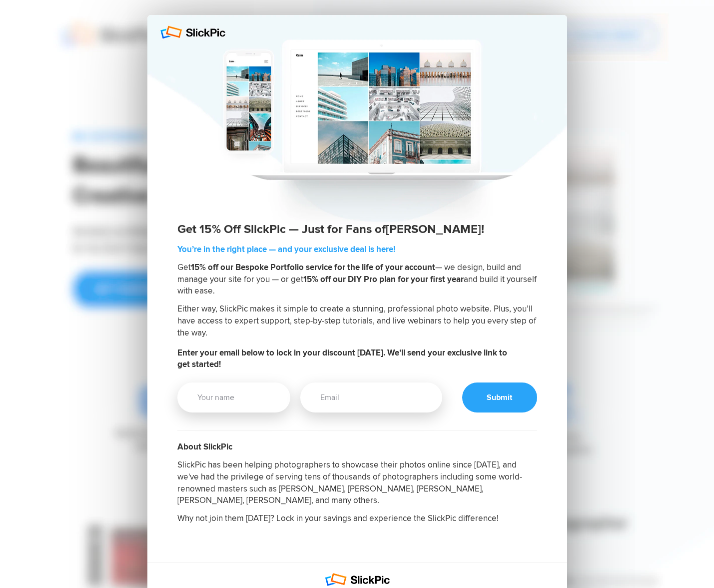 The height and width of the screenshot is (588, 714). Describe the element at coordinates (205, 446) in the screenshot. I see `b: About SlickPic` at that location.